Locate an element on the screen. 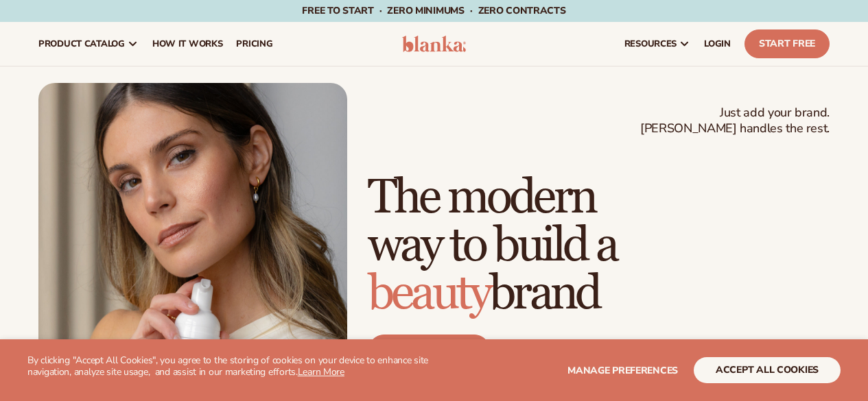 Image resolution: width=868 pixels, height=401 pixels. button: accept all cookies is located at coordinates (767, 371).